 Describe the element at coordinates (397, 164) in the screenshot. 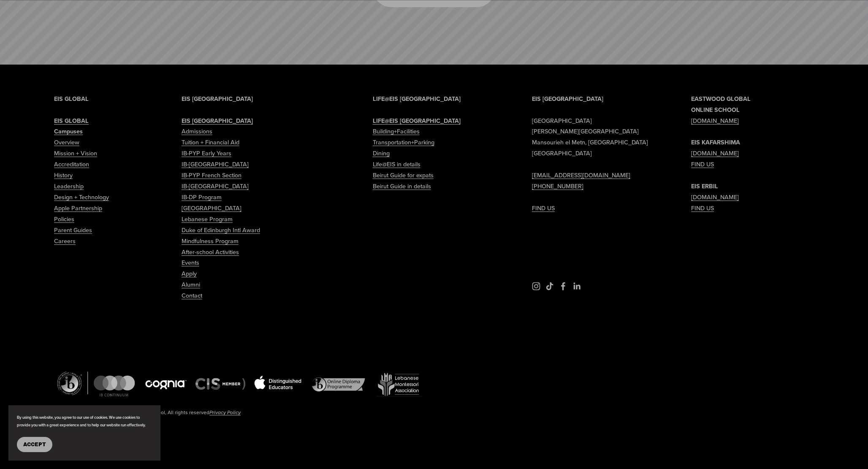

I see `a: Life@EIS in details` at that location.